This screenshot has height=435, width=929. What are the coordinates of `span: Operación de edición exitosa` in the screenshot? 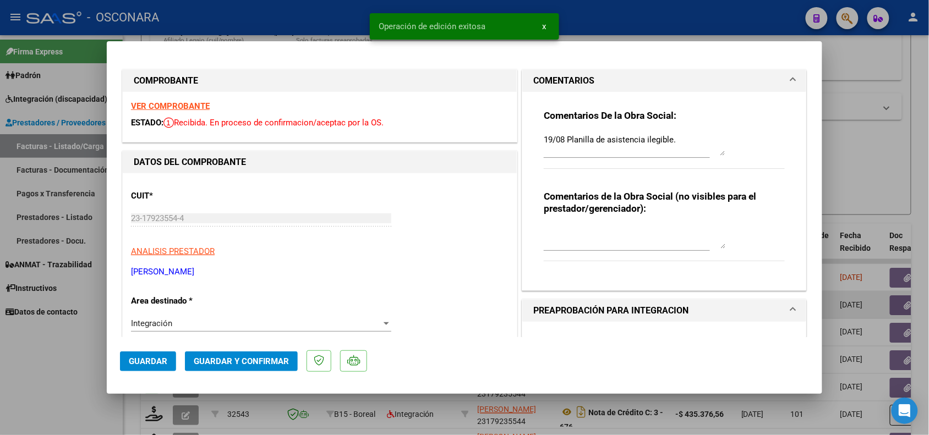 It's located at (432, 26).